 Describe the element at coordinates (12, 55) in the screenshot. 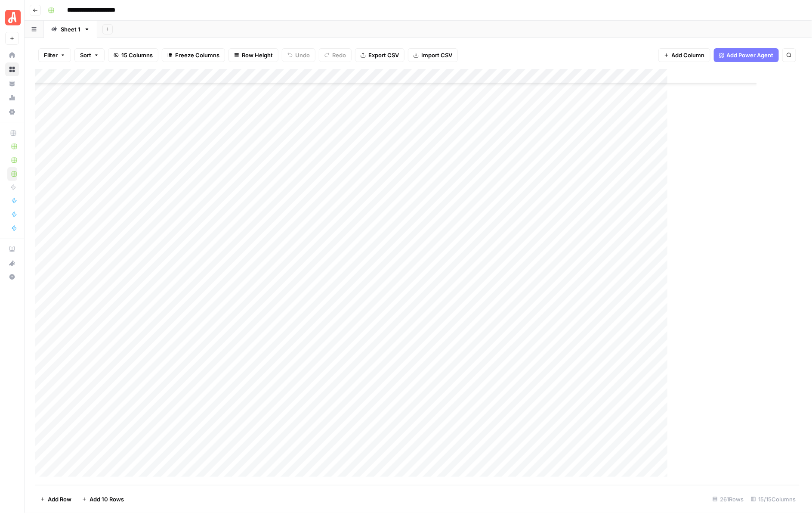

I see `a: Home` at that location.